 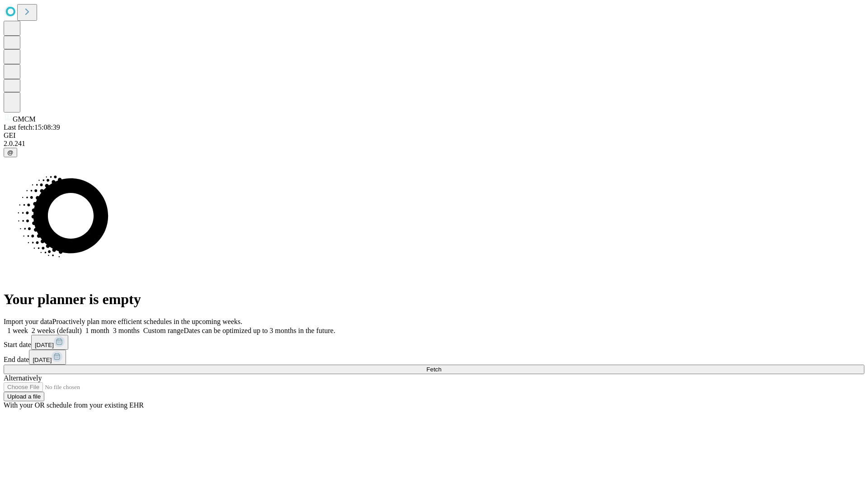 What do you see at coordinates (434, 342) in the screenshot?
I see `div: Start date` at bounding box center [434, 342].